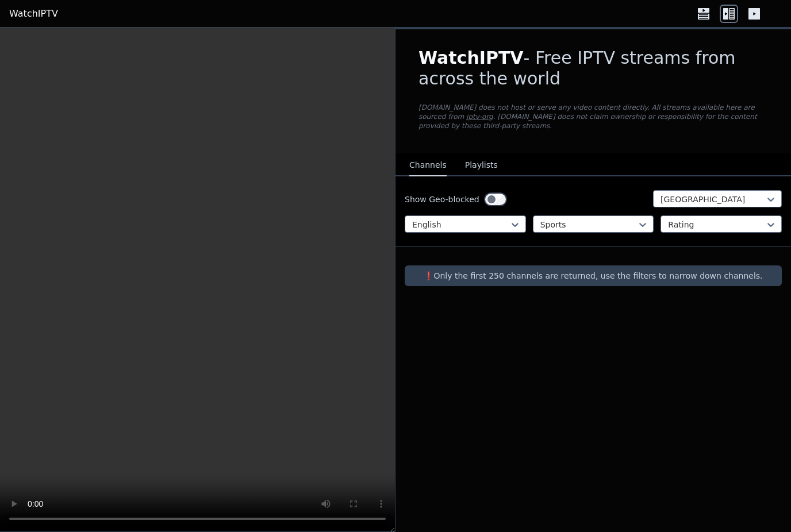  I want to click on p: ❗️Only the first 250 channels are returned, use the filters to narrow down channels., so click(593, 276).